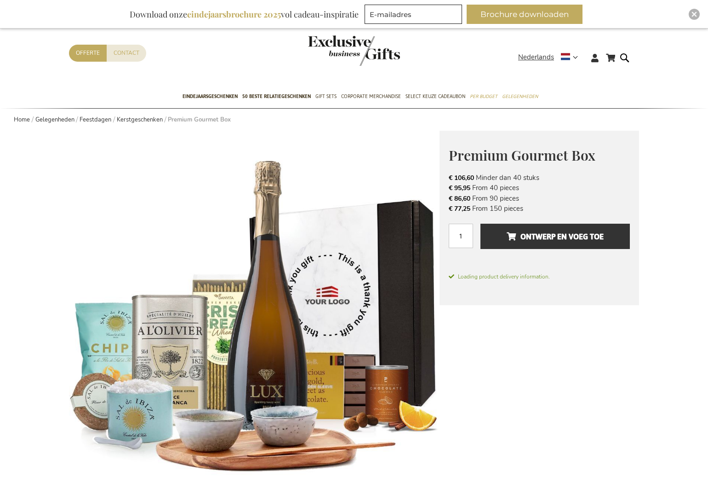  I want to click on a: Offerte, so click(88, 53).